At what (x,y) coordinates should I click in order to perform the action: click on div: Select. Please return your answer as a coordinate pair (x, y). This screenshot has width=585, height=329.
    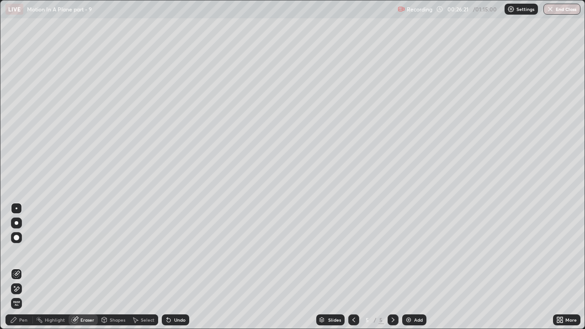
    Looking at the image, I should click on (148, 320).